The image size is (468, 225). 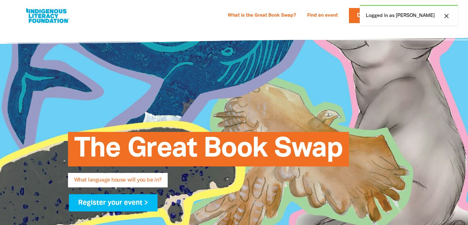 I want to click on a: Find an event, so click(x=323, y=16).